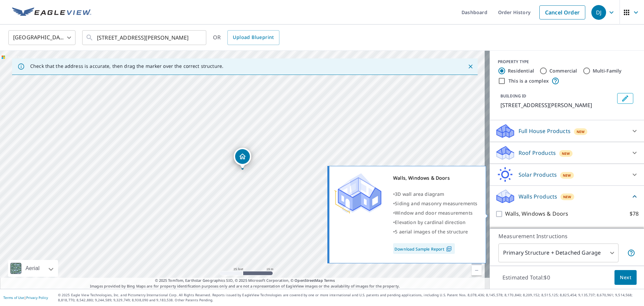  I want to click on div: Walls ProductsNew, so click(567, 196).